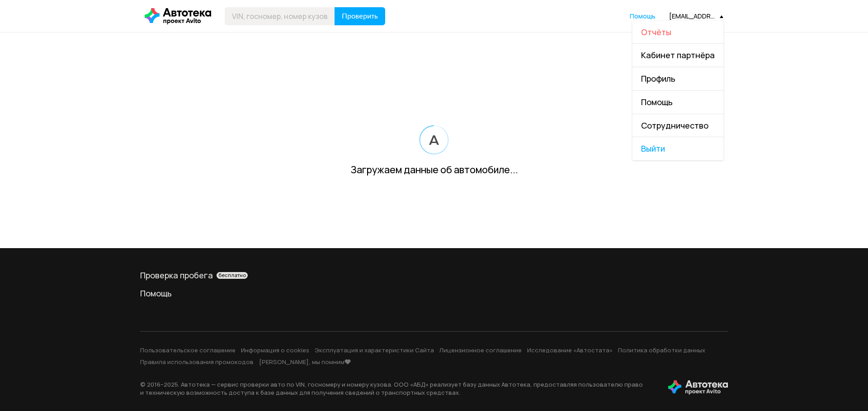 This screenshot has height=411, width=868. I want to click on p: © 2016– 2025 . Автотека — сервис проверки авто по VIN, госномеру и номеру кузова. ООО «АБД» реали..., so click(397, 388).